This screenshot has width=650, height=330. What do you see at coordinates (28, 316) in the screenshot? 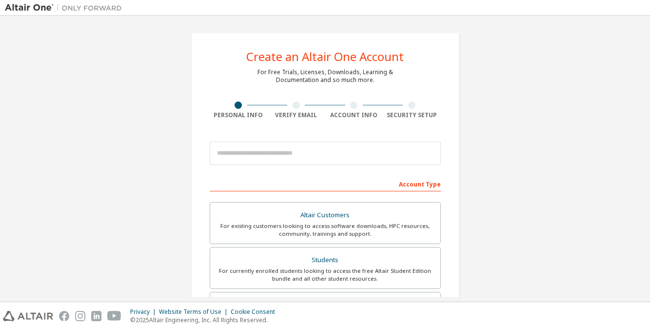
I see `img: altair_logo.svg` at bounding box center [28, 316].